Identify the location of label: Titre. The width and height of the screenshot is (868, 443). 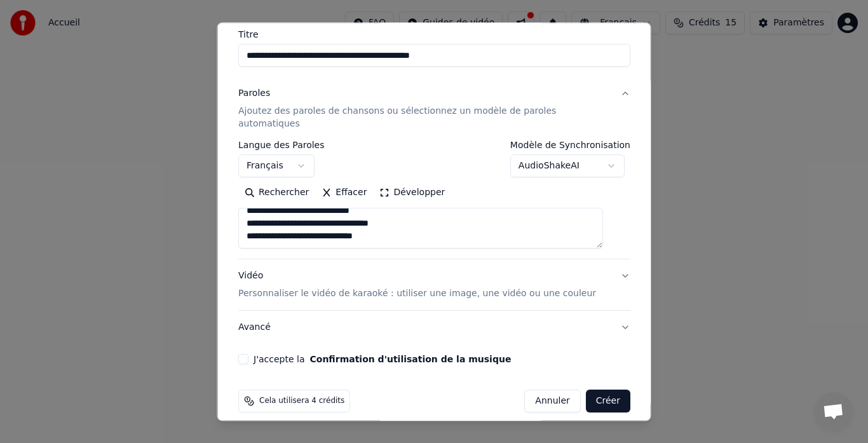
(434, 35).